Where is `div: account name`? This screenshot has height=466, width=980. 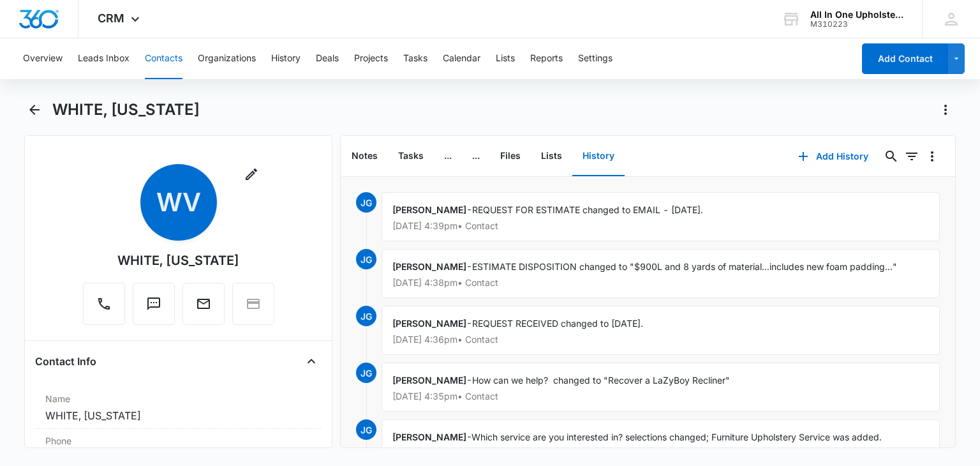 div: account name is located at coordinates (857, 15).